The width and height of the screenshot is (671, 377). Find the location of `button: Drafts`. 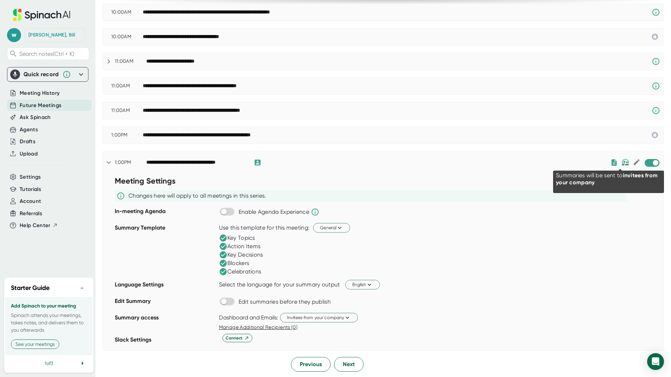

button: Drafts is located at coordinates (27, 141).